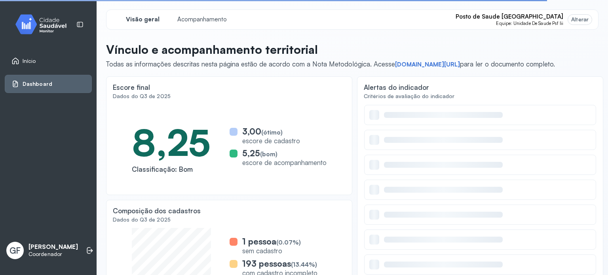 Image resolution: width=608 pixels, height=275 pixels. I want to click on p: Coordenador, so click(53, 254).